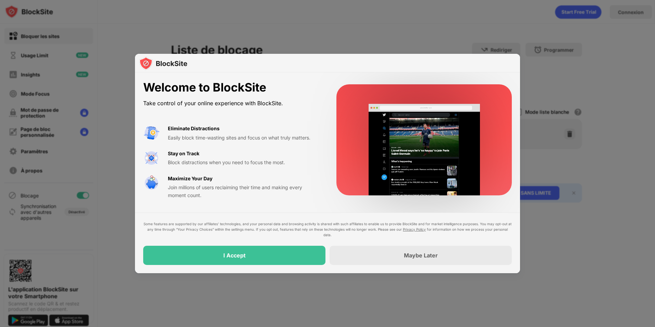 This screenshot has width=655, height=327. What do you see at coordinates (231, 87) in the screenshot?
I see `div: Welcome to BlockSite` at bounding box center [231, 87].